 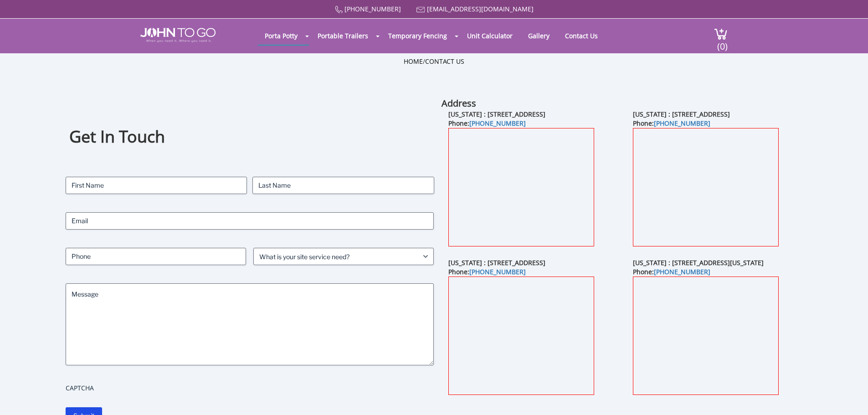 I want to click on input: Email, so click(x=249, y=221).